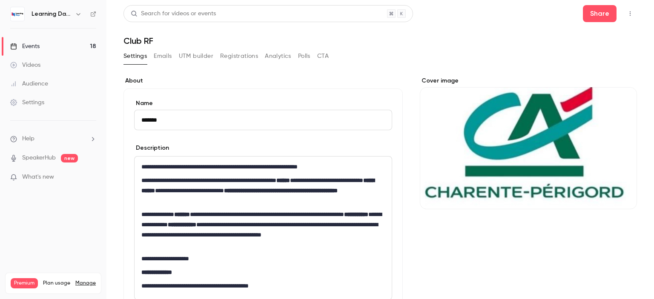 The image size is (654, 299). Describe the element at coordinates (25, 65) in the screenshot. I see `div: Videos` at that location.